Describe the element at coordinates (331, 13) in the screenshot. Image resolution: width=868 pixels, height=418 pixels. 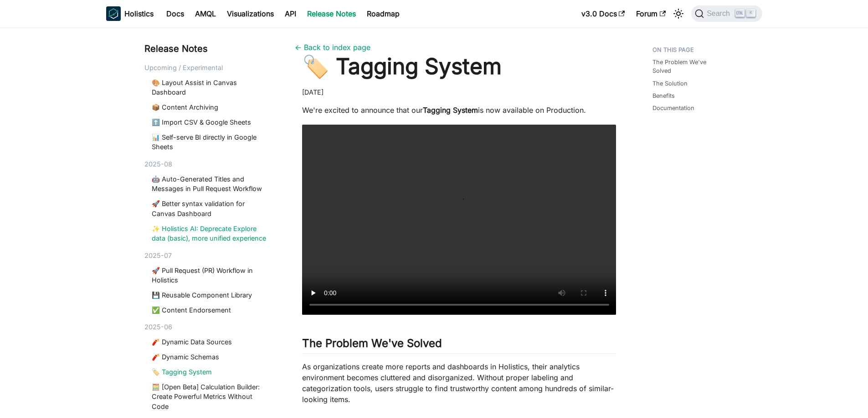
I see `a: Release Notes` at that location.